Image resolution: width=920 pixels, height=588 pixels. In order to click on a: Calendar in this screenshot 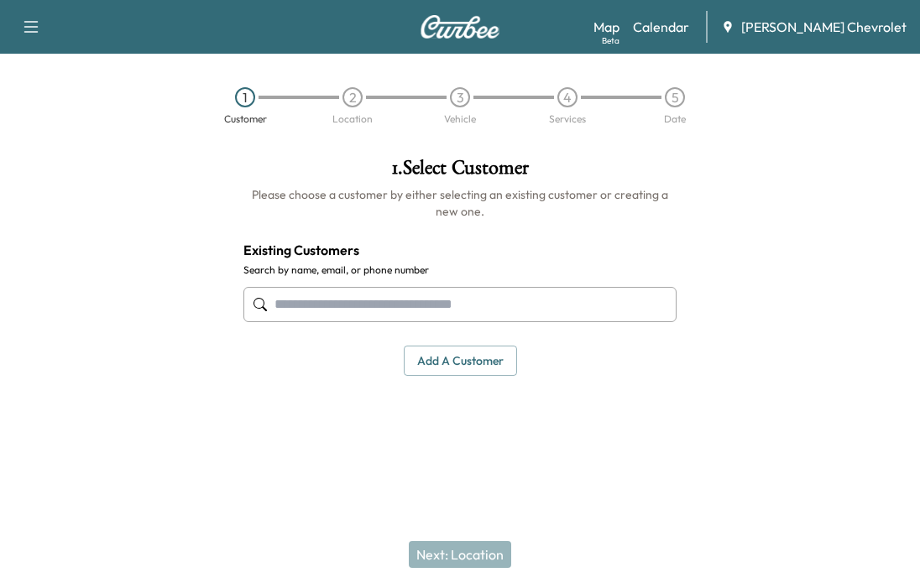, I will do `click(660, 27)`.